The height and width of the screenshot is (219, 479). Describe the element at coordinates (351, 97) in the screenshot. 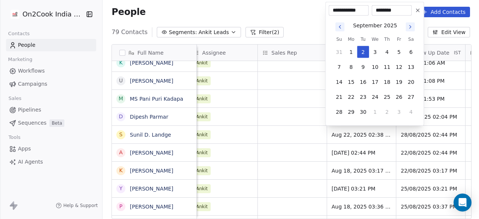

I see `button: 22` at that location.